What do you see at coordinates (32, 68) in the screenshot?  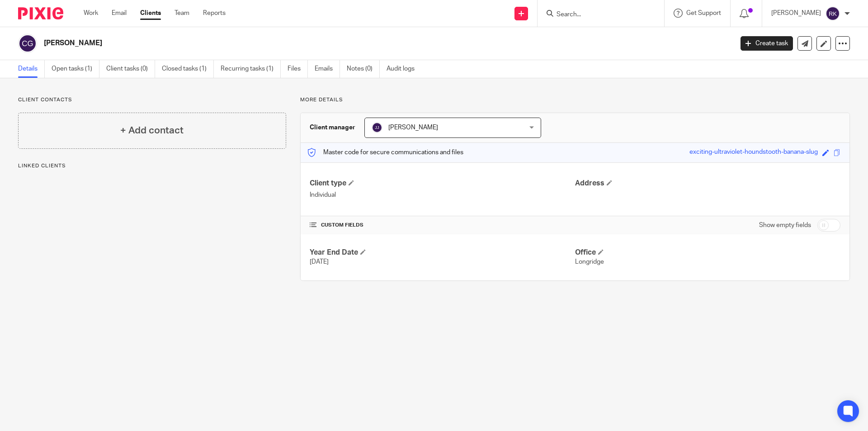 I see `a: Details` at bounding box center [32, 68].